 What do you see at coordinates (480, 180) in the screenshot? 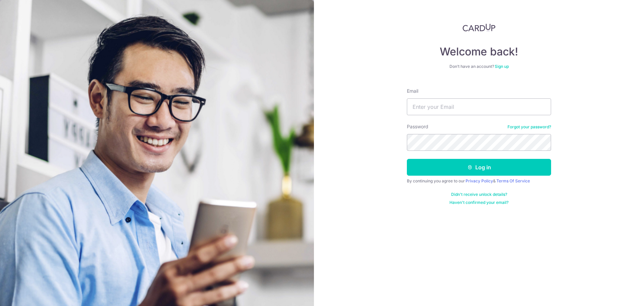
I see `a: Privacy Policy` at bounding box center [480, 180].